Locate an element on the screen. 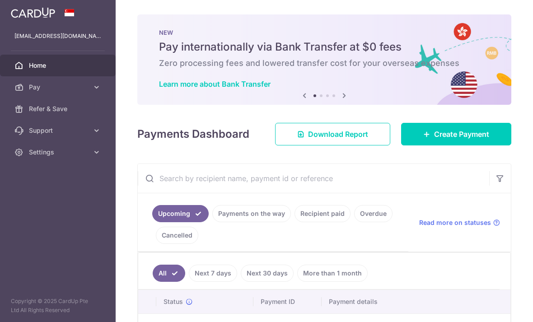 The image size is (533, 322). a: Learn more about Bank Transfer is located at coordinates (215, 84).